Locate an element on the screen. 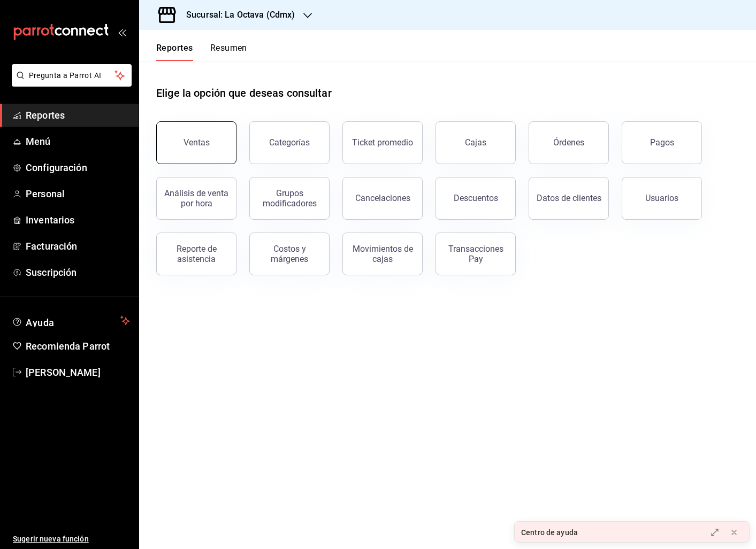  span: Reportes is located at coordinates (78, 115).